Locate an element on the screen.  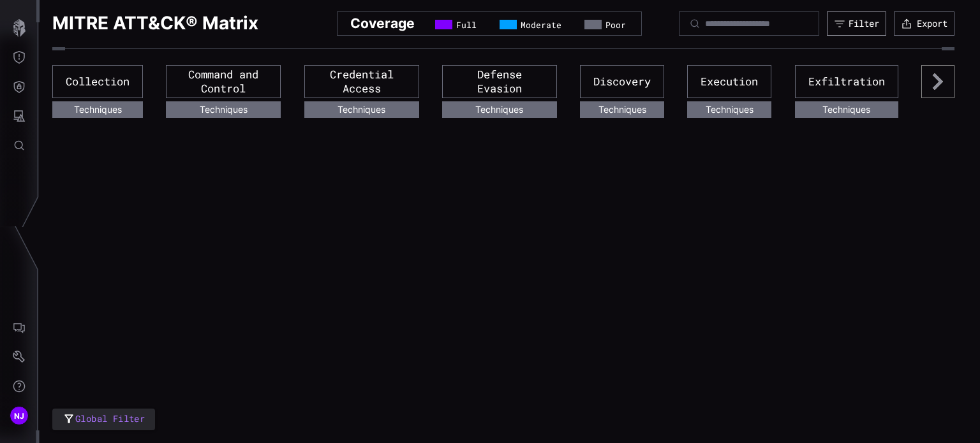
span: NJ is located at coordinates (19, 415).